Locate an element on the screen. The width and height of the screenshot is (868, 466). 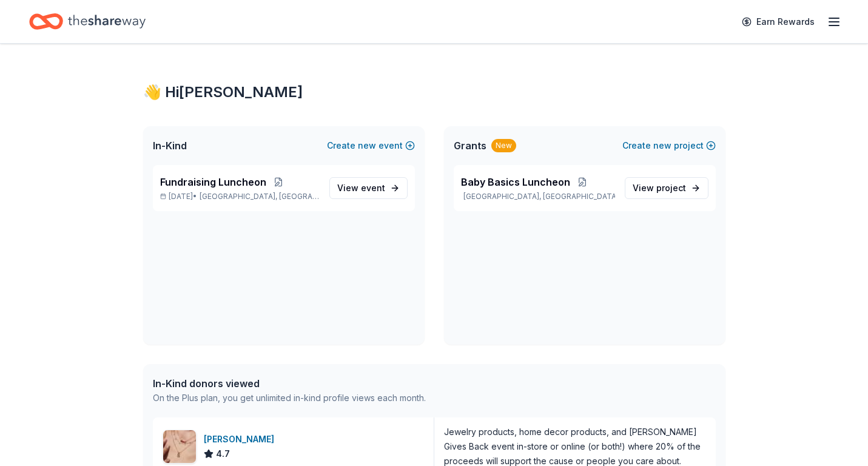
a: View event is located at coordinates (368, 188).